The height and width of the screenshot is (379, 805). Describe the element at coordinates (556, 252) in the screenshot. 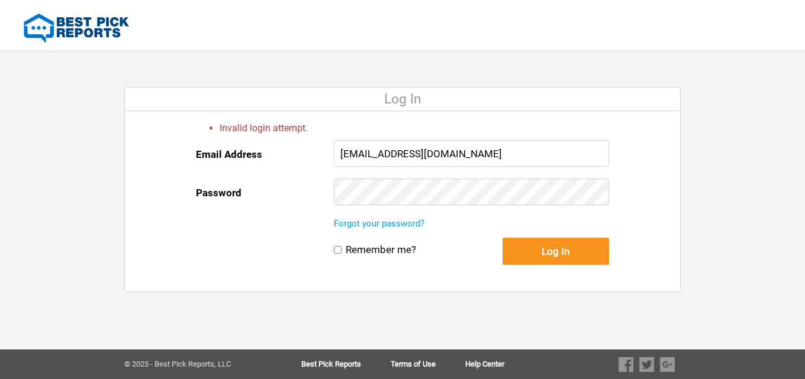

I see `button: Log In` at that location.